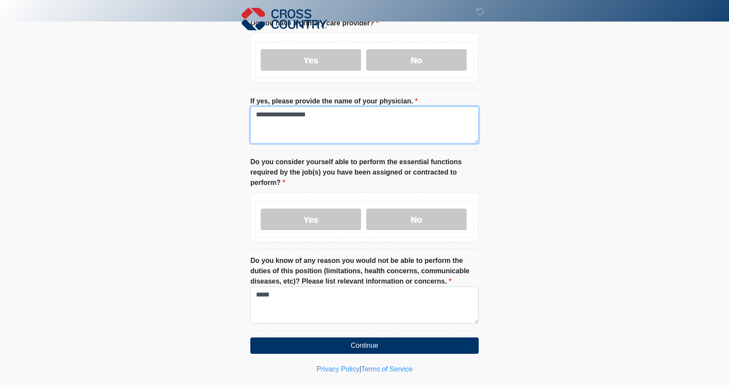  Describe the element at coordinates (365, 271) in the screenshot. I see `label: Do you know of any reason you would not be able to perform the duties of this position (limitatio...` at that location.